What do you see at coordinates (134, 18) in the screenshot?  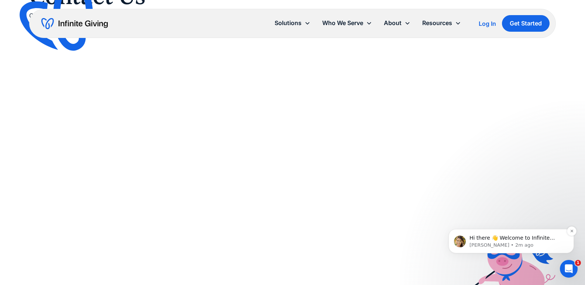 I see `button: Dismiss notification` at bounding box center [134, 18].